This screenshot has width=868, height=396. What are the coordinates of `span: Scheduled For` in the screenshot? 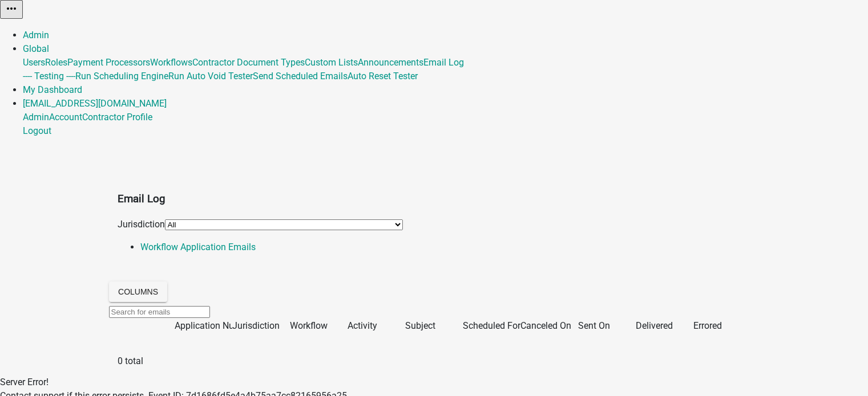 It's located at (492, 326).